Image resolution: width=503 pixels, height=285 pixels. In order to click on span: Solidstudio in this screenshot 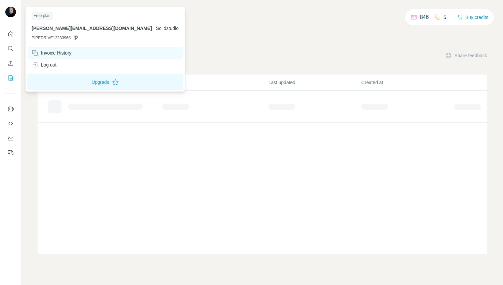, I will do `click(167, 28)`.